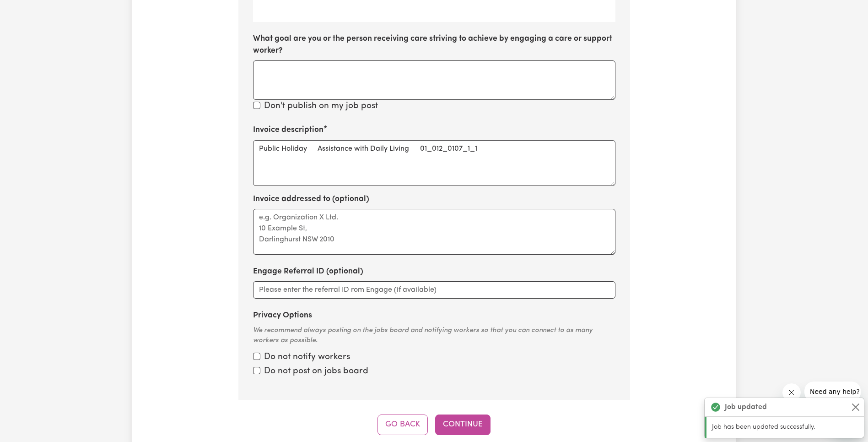 Image resolution: width=868 pixels, height=442 pixels. I want to click on textarea: Public Holiday Assistance with Daily Living 01_012_0107_1_1, so click(434, 163).